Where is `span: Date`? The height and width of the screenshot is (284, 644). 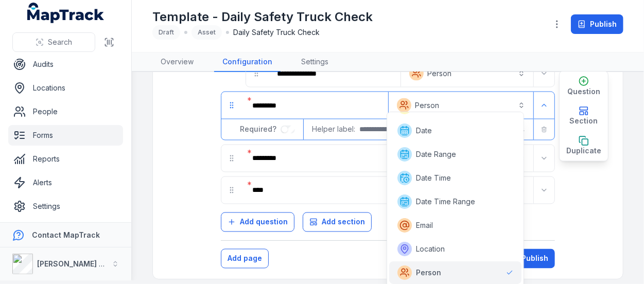 span: Date is located at coordinates (424, 131).